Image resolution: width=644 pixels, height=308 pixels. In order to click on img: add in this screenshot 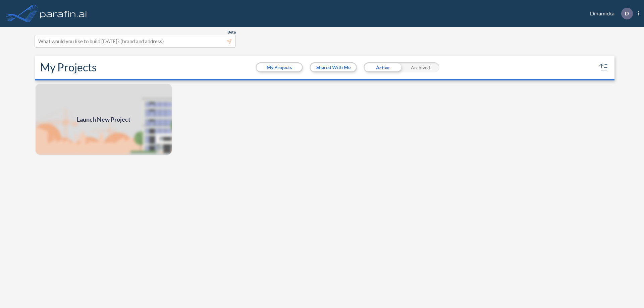, I will do `click(104, 119)`.